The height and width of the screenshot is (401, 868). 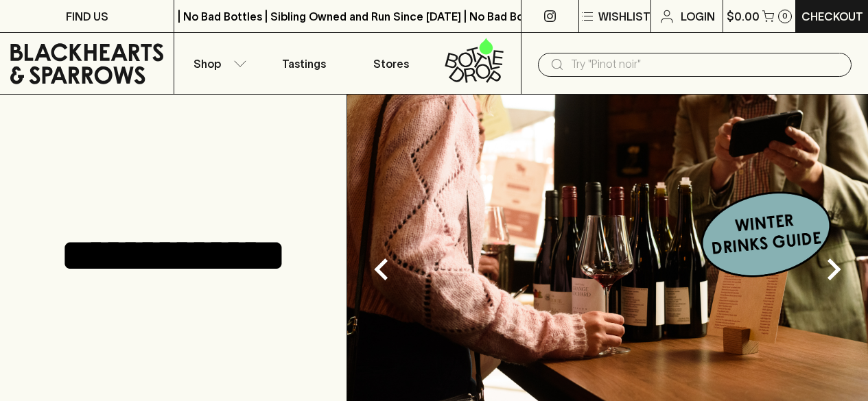 What do you see at coordinates (743, 16) in the screenshot?
I see `p: $0.00` at bounding box center [743, 16].